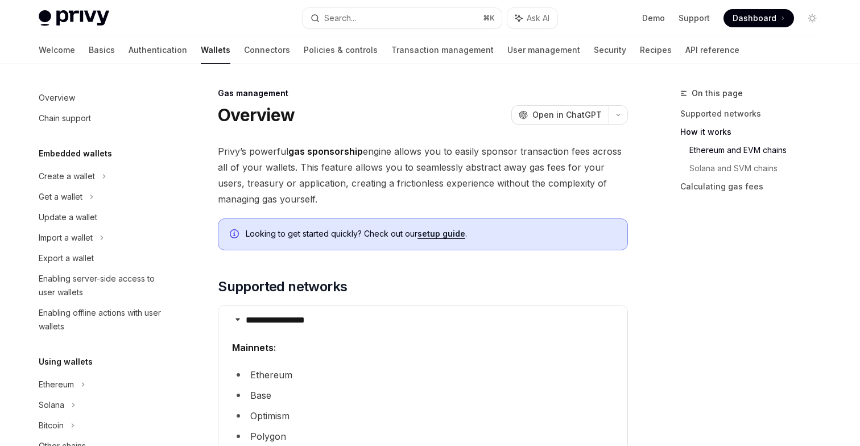 This screenshot has width=860, height=446. Describe the element at coordinates (254, 347) in the screenshot. I see `strong: Mainnets:` at that location.